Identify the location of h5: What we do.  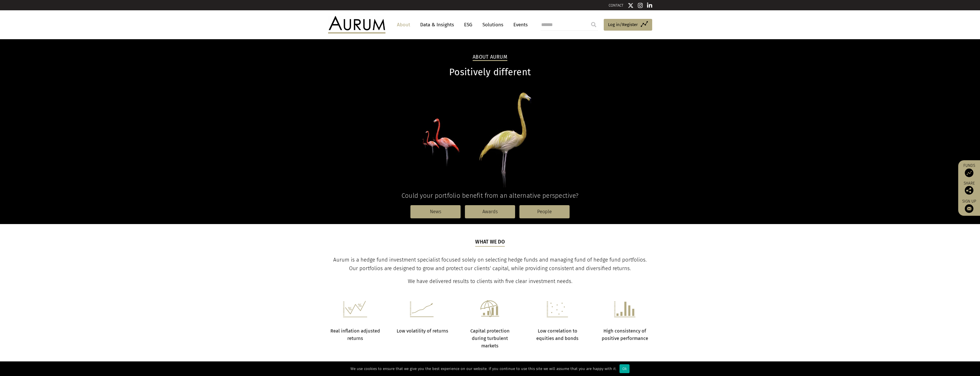
(490, 243).